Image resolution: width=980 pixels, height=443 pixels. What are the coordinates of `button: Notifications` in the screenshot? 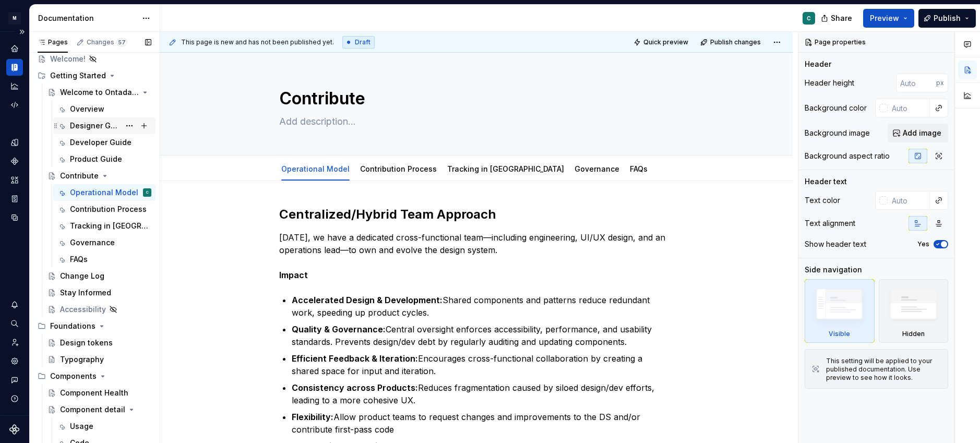 It's located at (15, 305).